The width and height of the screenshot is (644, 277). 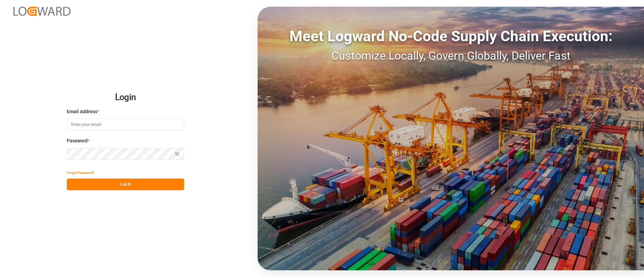 I want to click on img: Logward_new_orange.png, so click(x=42, y=11).